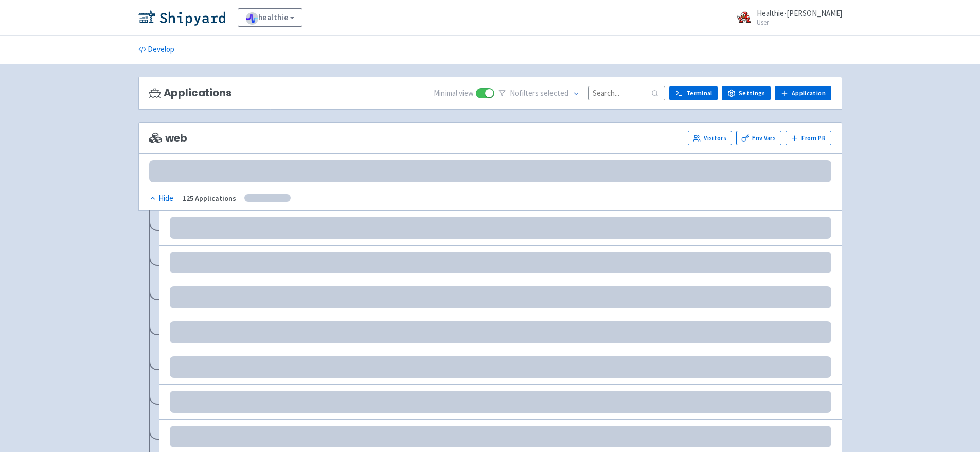 This screenshot has height=452, width=980. What do you see at coordinates (181, 17) in the screenshot?
I see `img: Shipyard logo` at bounding box center [181, 17].